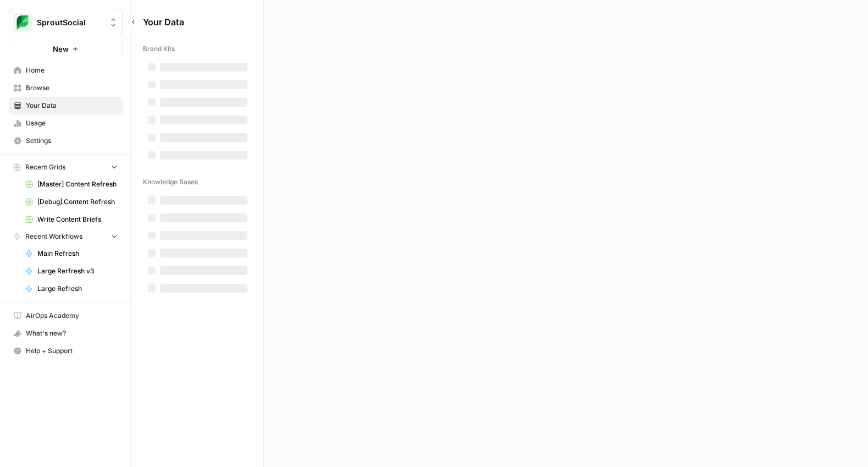 The height and width of the screenshot is (467, 868). I want to click on button: What's new?, so click(65, 333).